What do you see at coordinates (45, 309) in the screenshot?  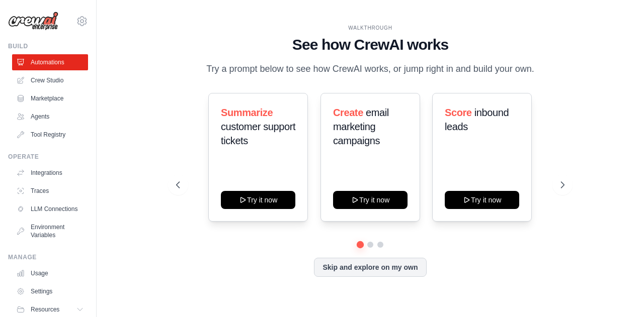 I see `span: Resources` at bounding box center [45, 309].